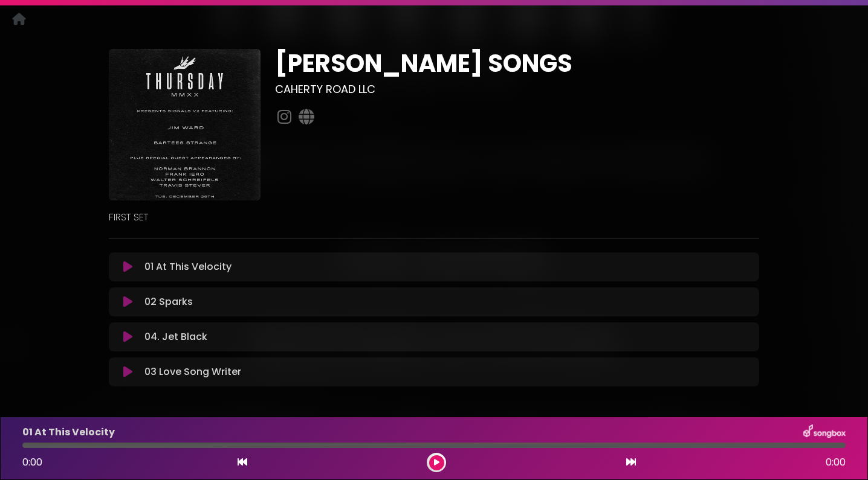 The image size is (868, 480). What do you see at coordinates (176, 337) in the screenshot?
I see `p: 04. Jet Black` at bounding box center [176, 337].